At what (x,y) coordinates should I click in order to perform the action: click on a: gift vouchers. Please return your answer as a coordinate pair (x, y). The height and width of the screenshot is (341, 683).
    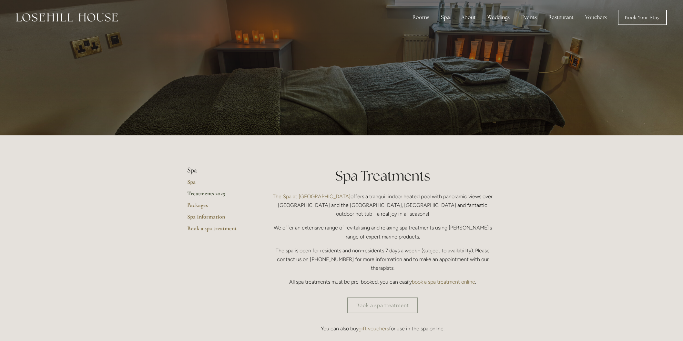
    Looking at the image, I should click on (374, 329).